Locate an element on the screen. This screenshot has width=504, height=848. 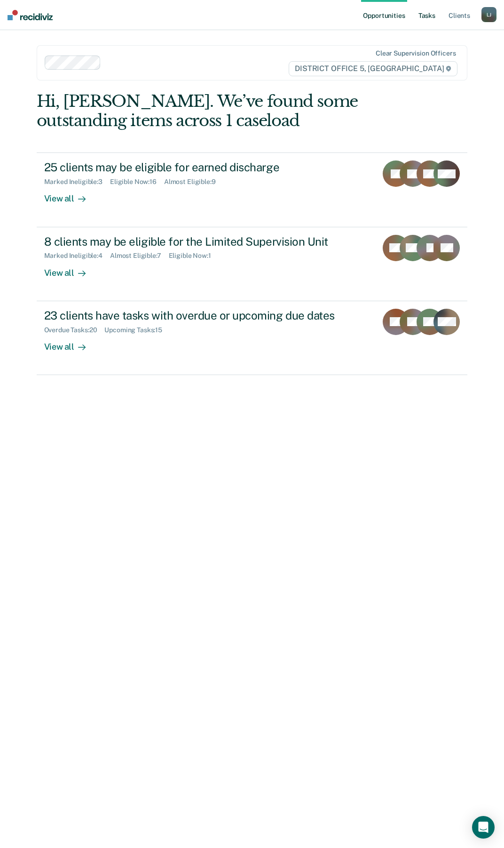
div: Almost Eligible : 9 is located at coordinates (193, 182).